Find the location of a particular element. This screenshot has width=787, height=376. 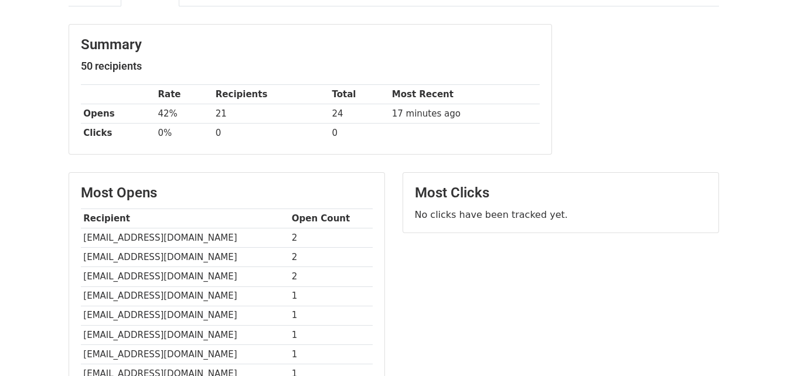

td: 17 minutes ago is located at coordinates (464, 114).